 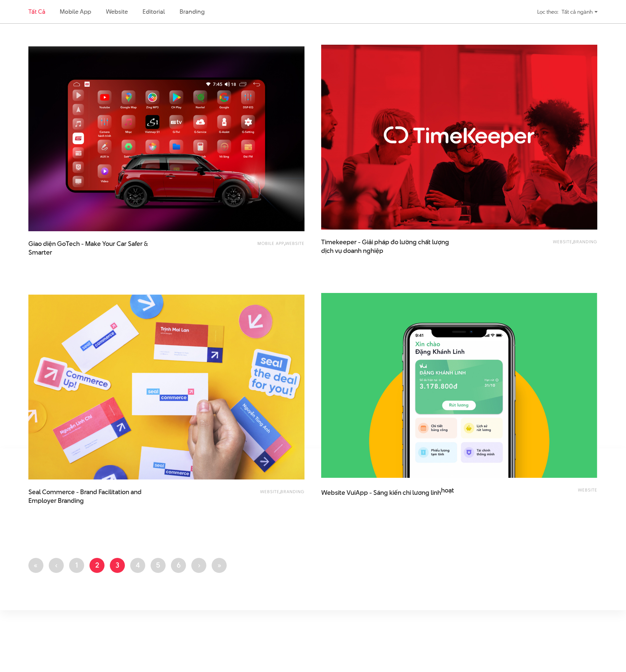 What do you see at coordinates (138, 565) in the screenshot?
I see `a: 4` at bounding box center [138, 565].